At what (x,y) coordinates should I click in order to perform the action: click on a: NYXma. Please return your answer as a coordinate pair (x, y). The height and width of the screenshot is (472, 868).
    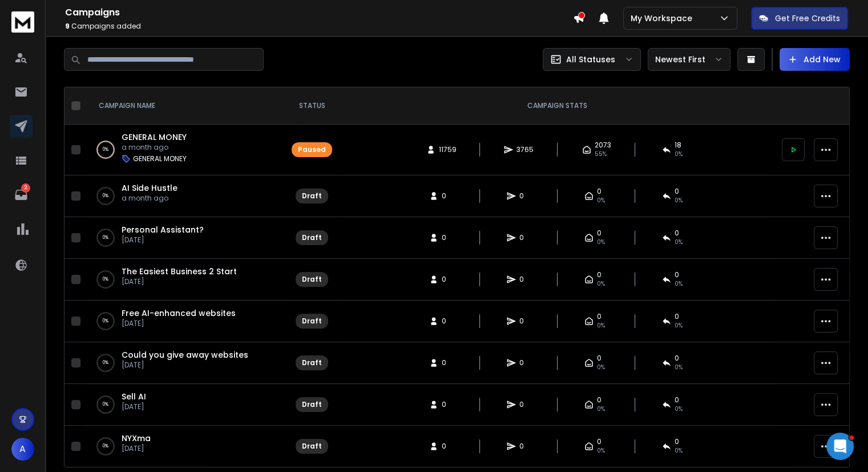
    Looking at the image, I should click on (136, 438).